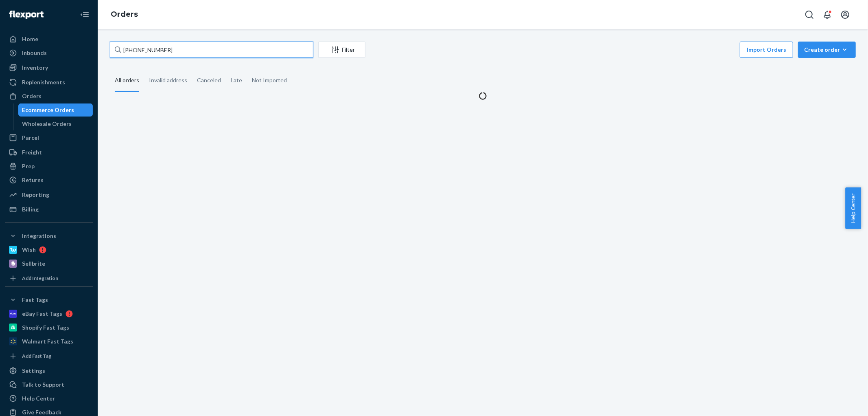 The height and width of the screenshot is (416, 868). Describe the element at coordinates (32, 152) in the screenshot. I see `div: Freight` at that location.